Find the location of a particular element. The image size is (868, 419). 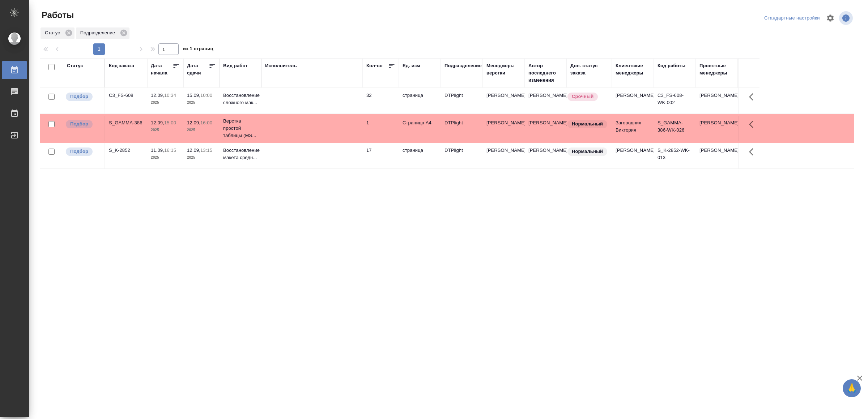

span: Работы is located at coordinates (57, 15).